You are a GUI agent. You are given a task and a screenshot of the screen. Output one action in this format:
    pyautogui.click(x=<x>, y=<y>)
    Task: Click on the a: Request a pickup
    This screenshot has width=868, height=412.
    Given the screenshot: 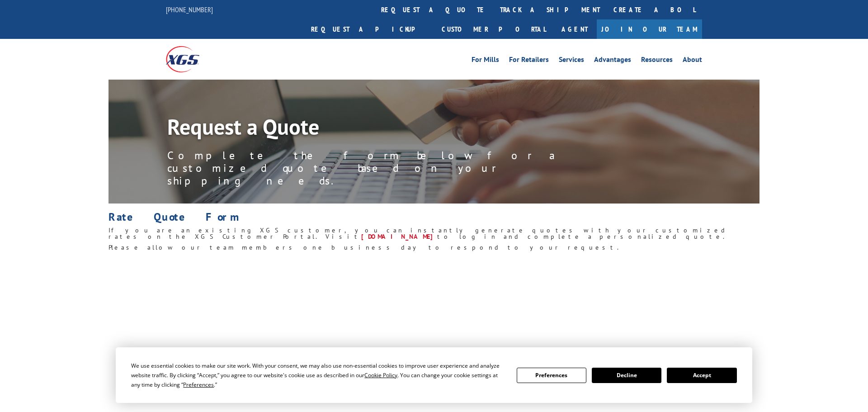 What is the action you would take?
    pyautogui.click(x=370, y=29)
    